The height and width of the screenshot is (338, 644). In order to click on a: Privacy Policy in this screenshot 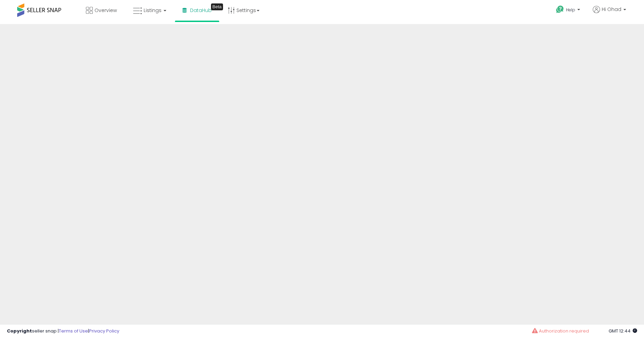, I will do `click(104, 331)`.